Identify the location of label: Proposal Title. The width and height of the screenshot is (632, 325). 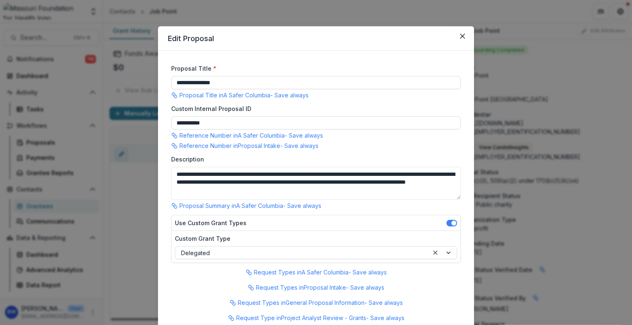
(313, 68).